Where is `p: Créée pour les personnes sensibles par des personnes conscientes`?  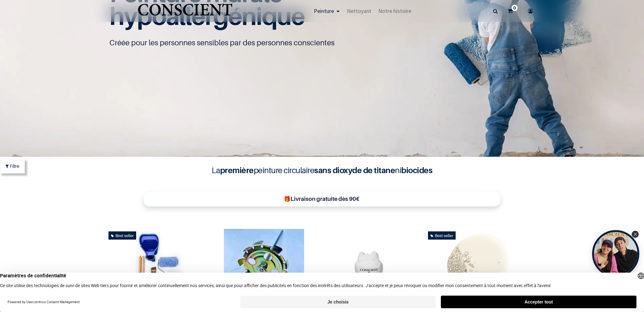 p: Créée pour les personnes sensibles par des personnes conscientes is located at coordinates (322, 43).